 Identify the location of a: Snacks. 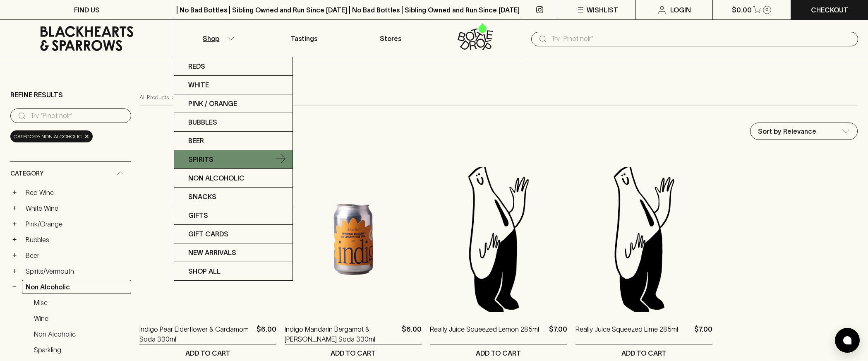
(233, 197).